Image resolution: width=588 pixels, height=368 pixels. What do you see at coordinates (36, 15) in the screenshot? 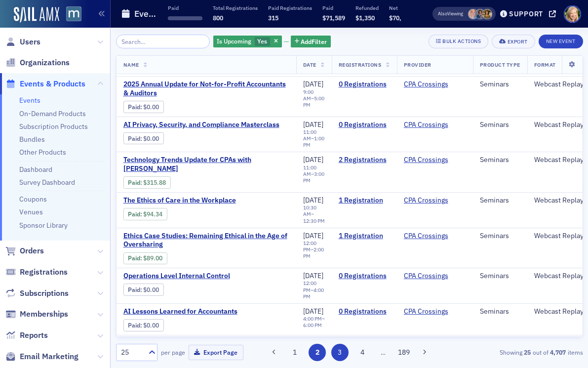
I see `a: SailAMX` at bounding box center [36, 15].